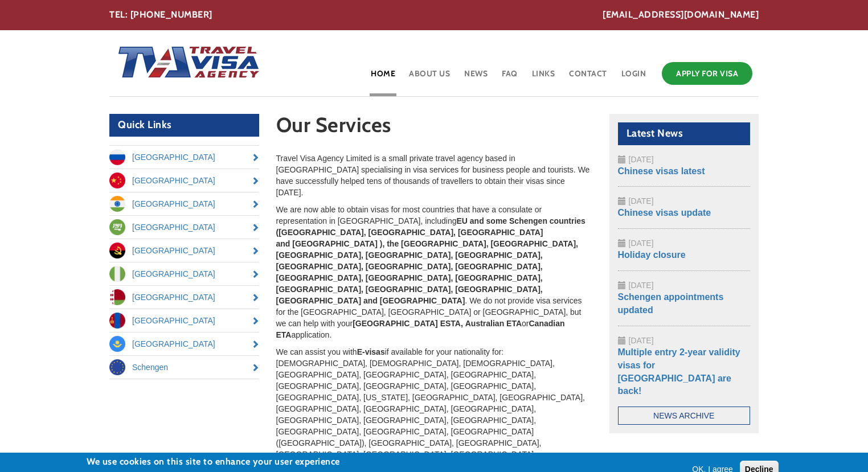 The width and height of the screenshot is (868, 472). I want to click on a: Chinese visas latest, so click(662, 171).